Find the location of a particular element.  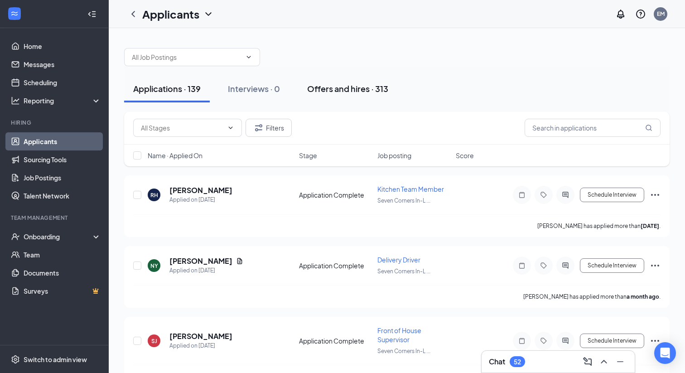

a: Scheduling is located at coordinates (62, 82).